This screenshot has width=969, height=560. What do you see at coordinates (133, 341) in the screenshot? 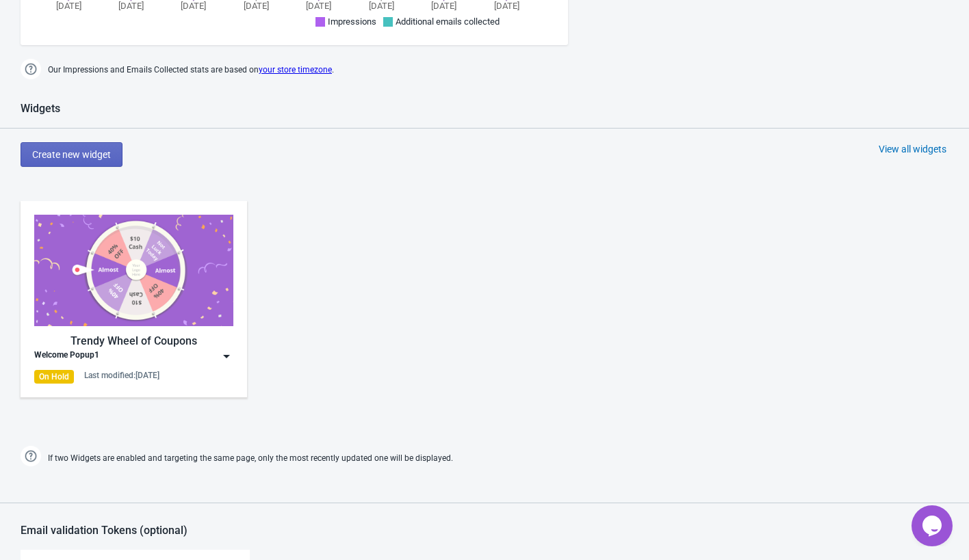
I see `div: Trendy Wheel of Coupons` at bounding box center [133, 341].